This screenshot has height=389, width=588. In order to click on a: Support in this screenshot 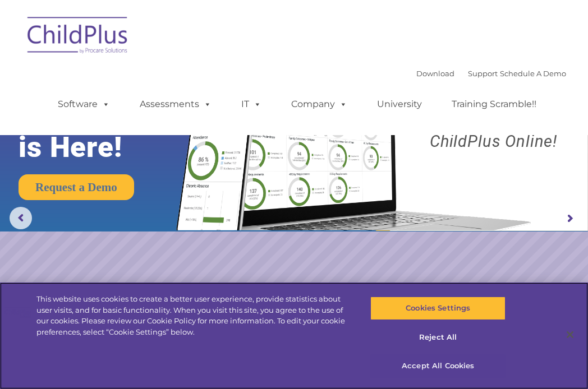, I will do `click(483, 73)`.